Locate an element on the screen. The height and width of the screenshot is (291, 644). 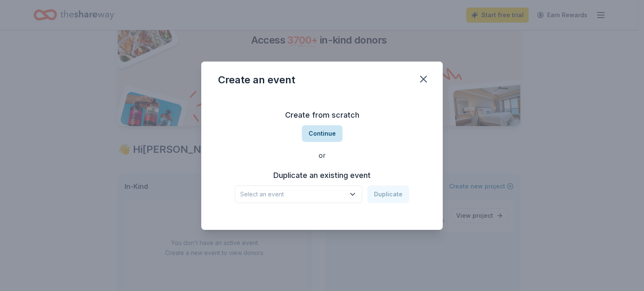
h3: Duplicate an existing event is located at coordinates (322, 176).